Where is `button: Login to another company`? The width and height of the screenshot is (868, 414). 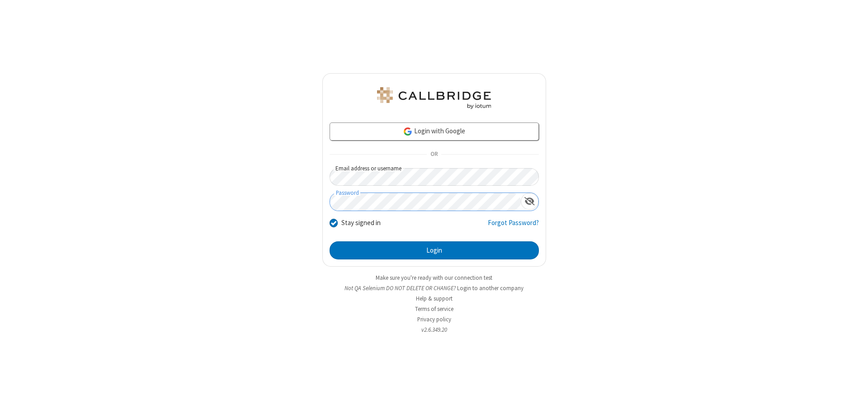 button: Login to another company is located at coordinates (490, 288).